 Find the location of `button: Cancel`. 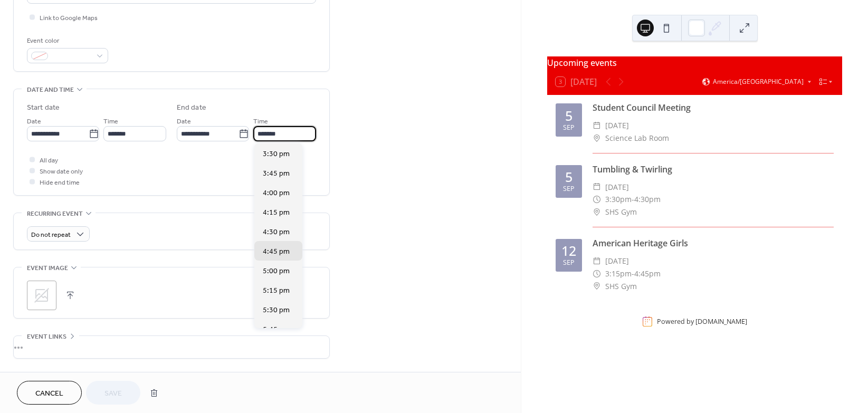

button: Cancel is located at coordinates (49, 392).